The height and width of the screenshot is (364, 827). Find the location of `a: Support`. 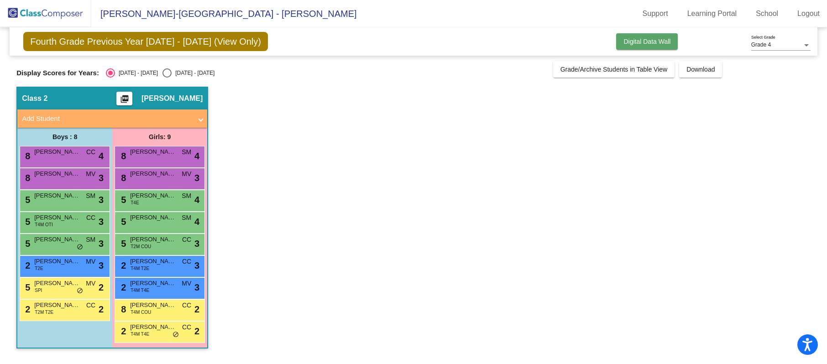

a: Support is located at coordinates (656, 14).